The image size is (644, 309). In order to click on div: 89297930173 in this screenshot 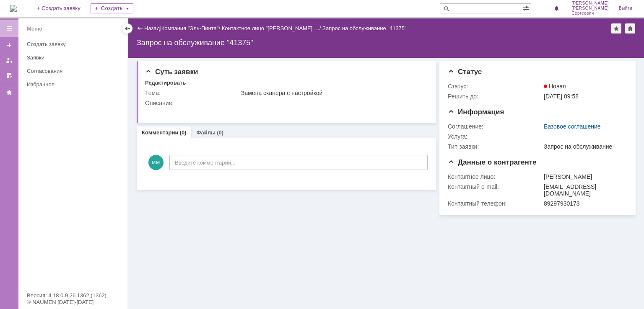, I will do `click(583, 203)`.